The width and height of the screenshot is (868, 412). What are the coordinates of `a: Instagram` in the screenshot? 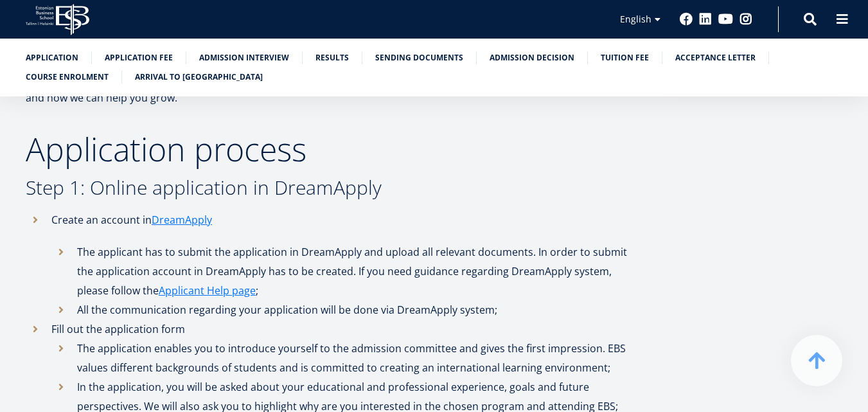 It's located at (746, 19).